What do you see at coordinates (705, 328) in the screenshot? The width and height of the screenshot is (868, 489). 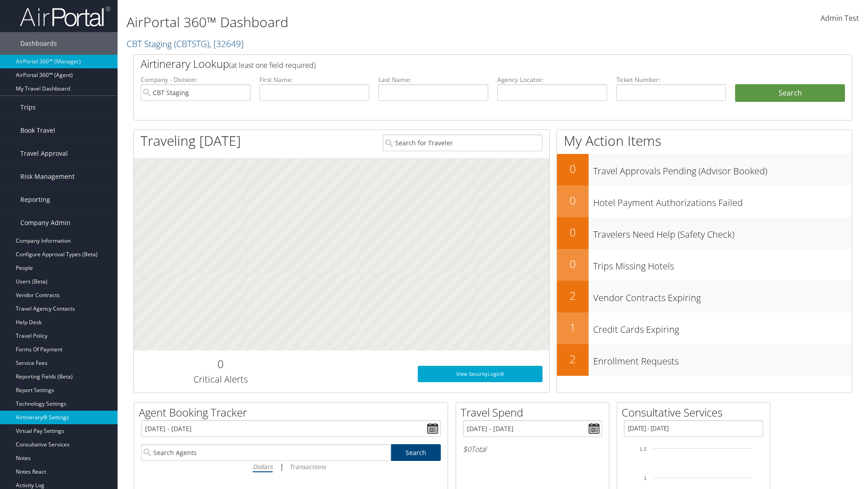 I see `a: 1Credit Cards Expiring` at bounding box center [705, 328].